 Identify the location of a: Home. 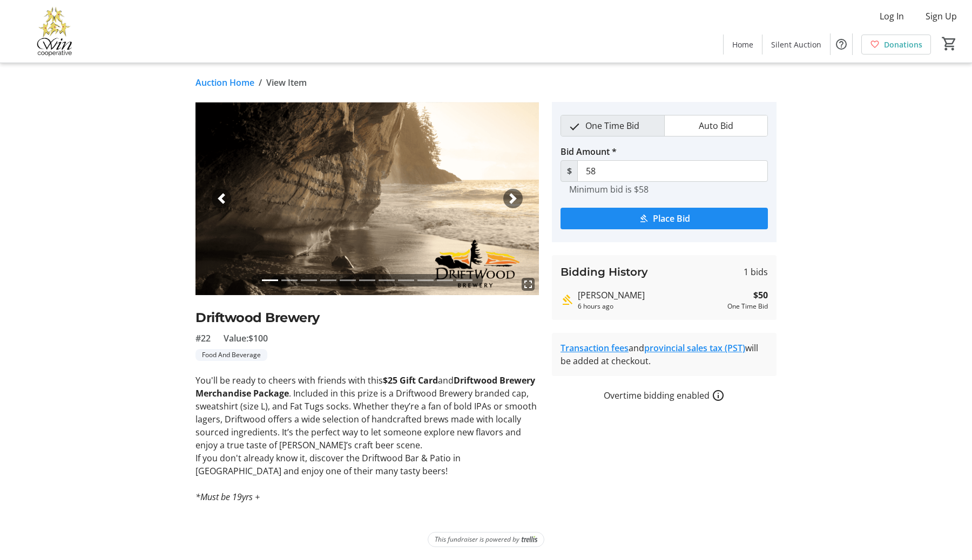
(743, 44).